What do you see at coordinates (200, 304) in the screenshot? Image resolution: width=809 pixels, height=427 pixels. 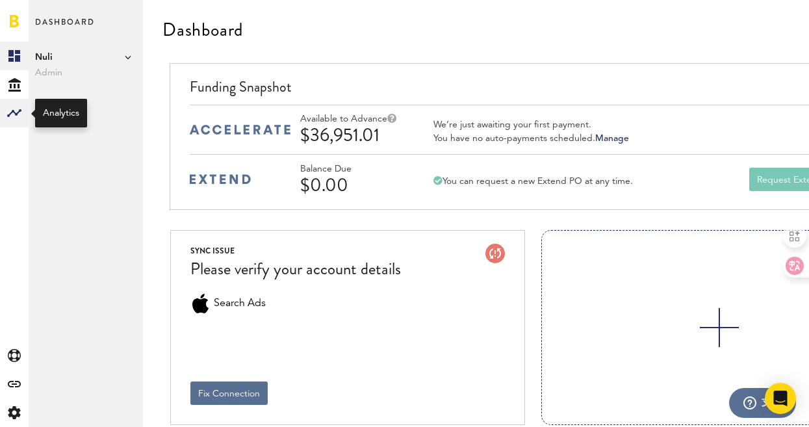 I see `div: Search Ads` at bounding box center [200, 304].